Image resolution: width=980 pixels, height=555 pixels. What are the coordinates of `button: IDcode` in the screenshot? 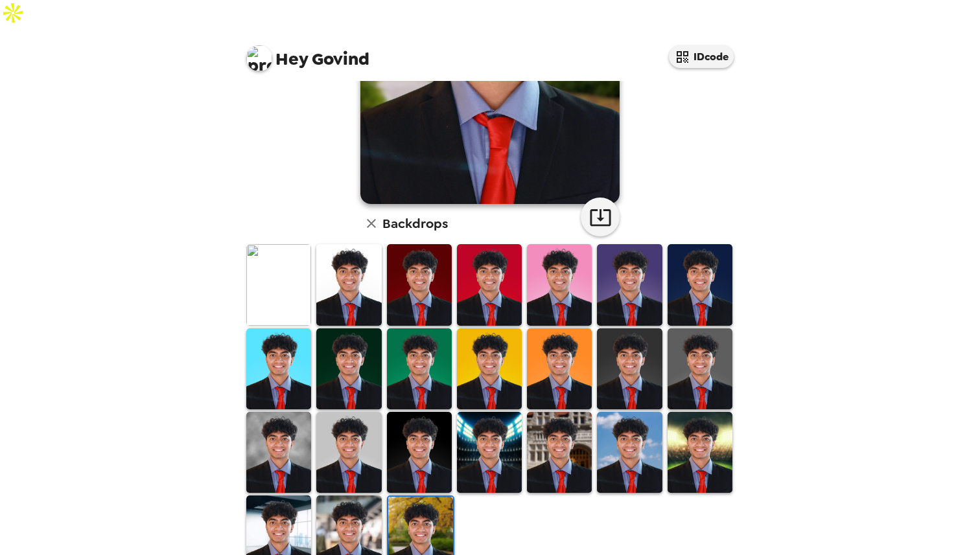 It's located at (701, 56).